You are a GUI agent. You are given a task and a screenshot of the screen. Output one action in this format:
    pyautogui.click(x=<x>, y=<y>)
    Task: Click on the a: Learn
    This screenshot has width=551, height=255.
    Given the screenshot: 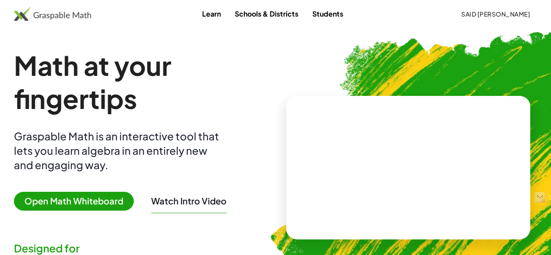 What is the action you would take?
    pyautogui.click(x=211, y=14)
    